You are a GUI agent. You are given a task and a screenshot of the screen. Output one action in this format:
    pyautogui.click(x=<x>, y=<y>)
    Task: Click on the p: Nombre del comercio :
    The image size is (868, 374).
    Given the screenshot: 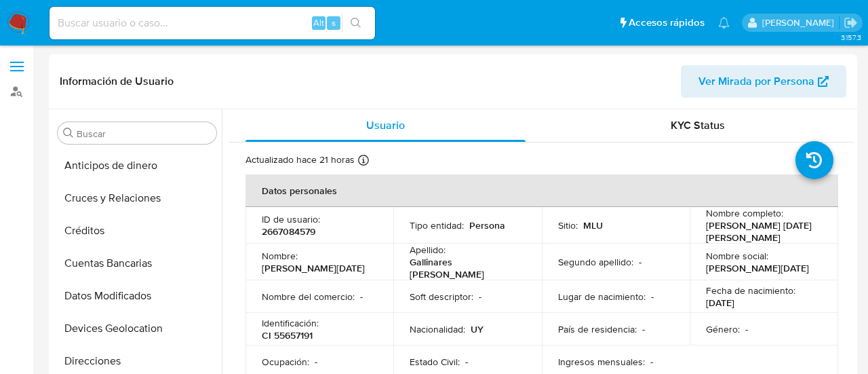 What is the action you would take?
    pyautogui.click(x=308, y=296)
    